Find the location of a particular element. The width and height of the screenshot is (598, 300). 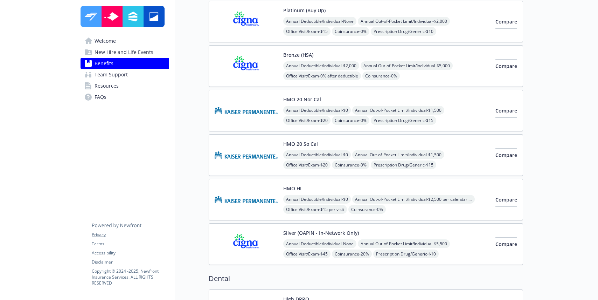

a: Welcome is located at coordinates (125, 41).